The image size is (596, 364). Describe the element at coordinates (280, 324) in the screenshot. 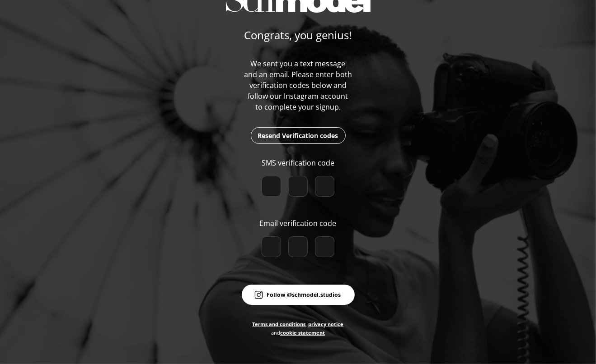

I see `a: Terms and conditions` at that location.